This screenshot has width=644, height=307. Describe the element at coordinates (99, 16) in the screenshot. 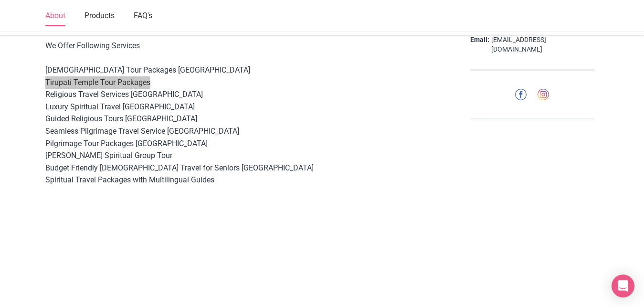

I see `a: Products` at that location.